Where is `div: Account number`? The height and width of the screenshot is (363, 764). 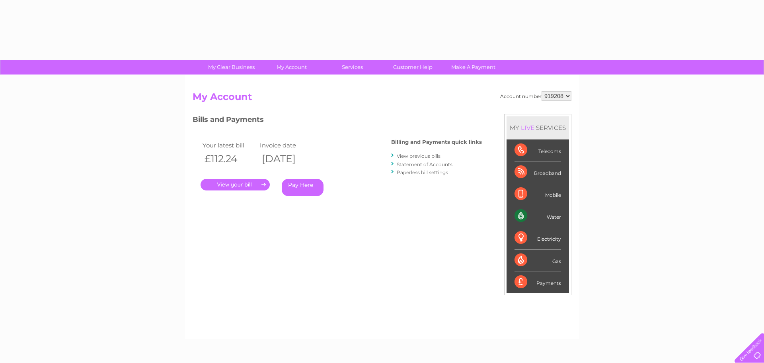 div: Account number is located at coordinates (536, 96).